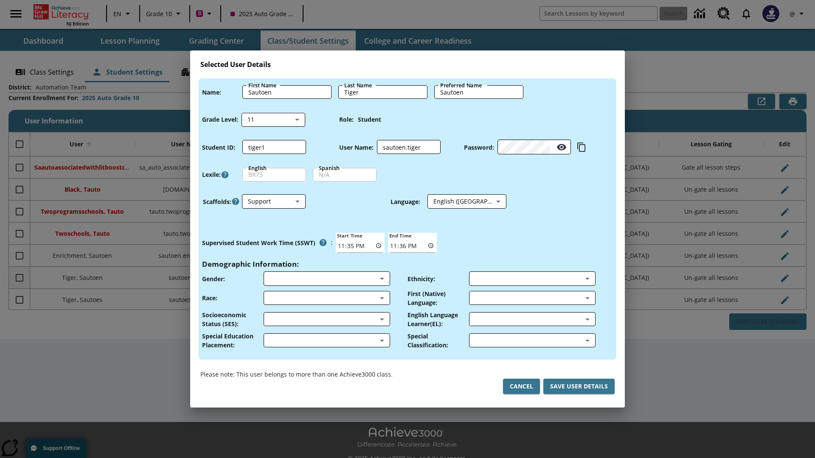 This screenshot has height=458, width=815. I want to click on p: Gender :, so click(213, 279).